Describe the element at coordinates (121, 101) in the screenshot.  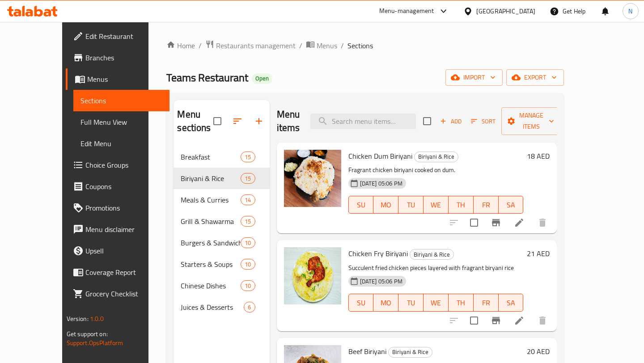
I see `span: Sections` at that location.